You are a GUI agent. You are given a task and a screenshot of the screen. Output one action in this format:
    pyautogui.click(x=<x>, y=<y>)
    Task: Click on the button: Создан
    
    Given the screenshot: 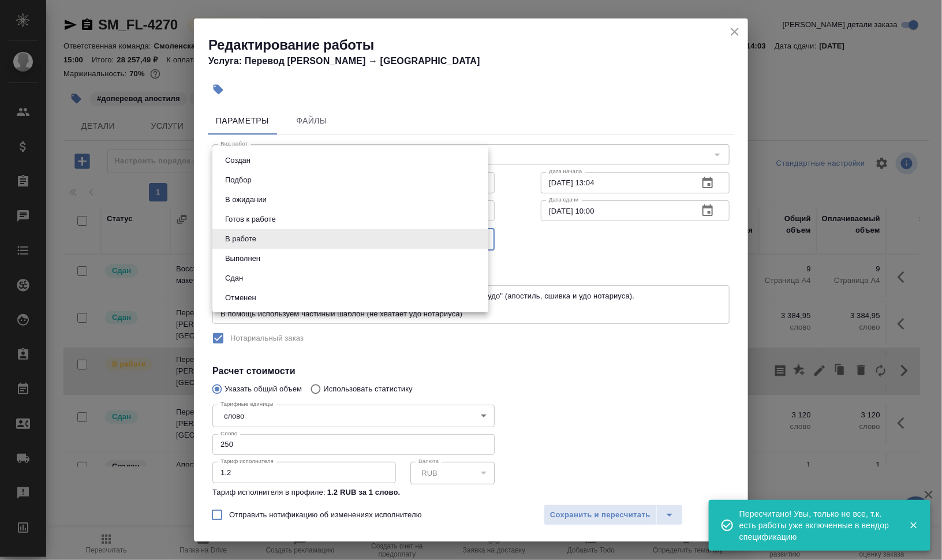 What is the action you would take?
    pyautogui.click(x=238, y=161)
    